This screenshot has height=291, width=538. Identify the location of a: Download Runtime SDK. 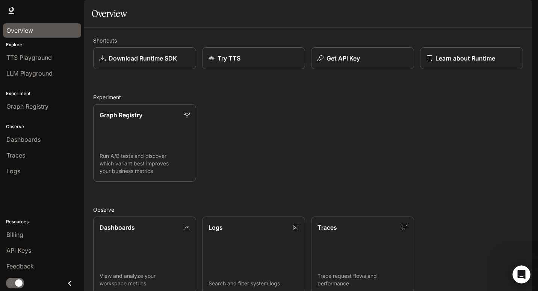
(145, 58).